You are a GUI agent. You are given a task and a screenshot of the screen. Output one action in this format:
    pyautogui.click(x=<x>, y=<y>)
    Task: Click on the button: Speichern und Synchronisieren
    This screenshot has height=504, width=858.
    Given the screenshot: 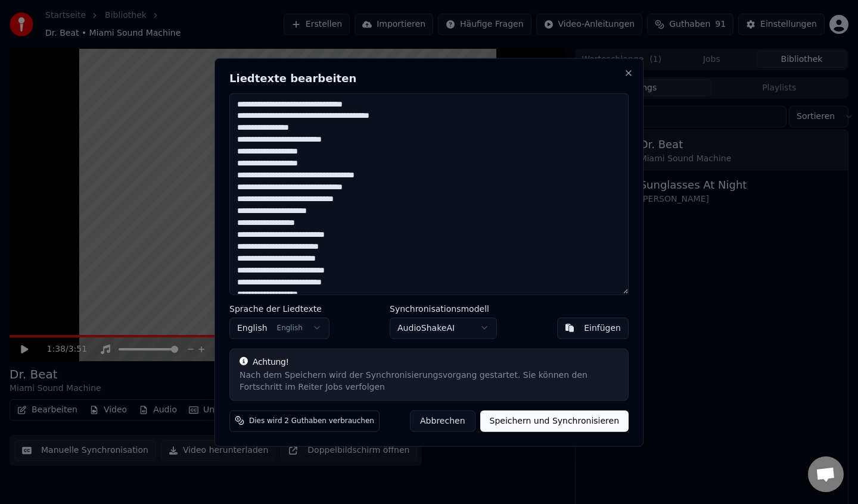 What is the action you would take?
    pyautogui.click(x=554, y=421)
    